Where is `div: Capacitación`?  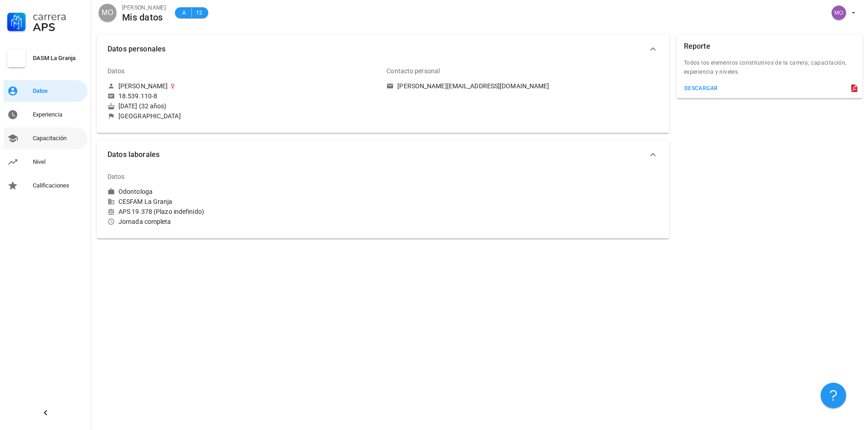 div: Capacitación is located at coordinates (58, 138).